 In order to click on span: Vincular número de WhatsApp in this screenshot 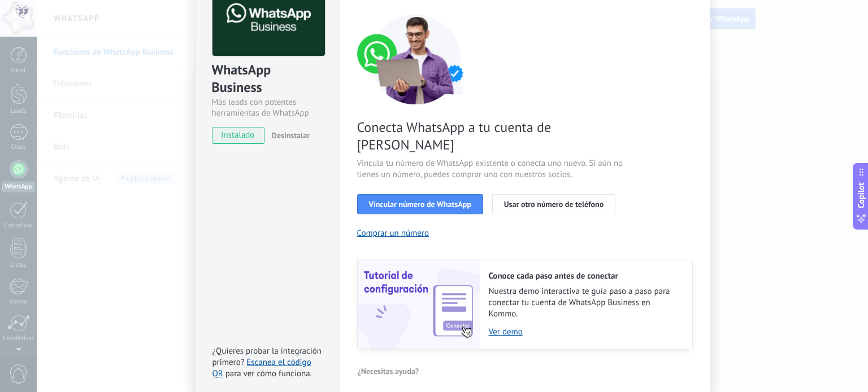, I will do `click(420, 205)`.